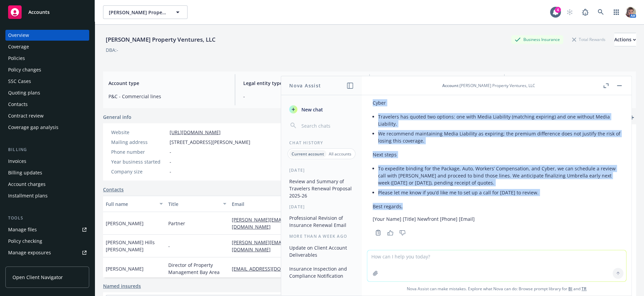 This screenshot has width=644, height=296. What do you see at coordinates (47, 218) in the screenshot?
I see `div: Tools` at bounding box center [47, 218].